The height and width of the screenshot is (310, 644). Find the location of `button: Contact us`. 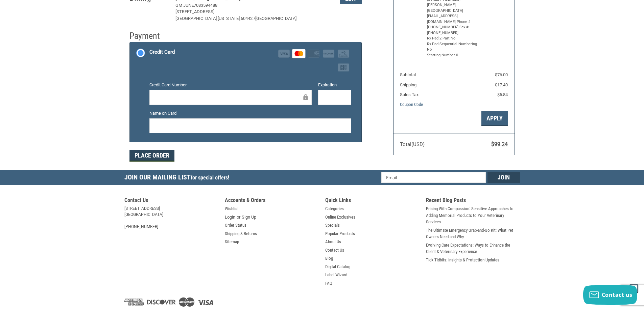

button: Contact us is located at coordinates (610, 295).